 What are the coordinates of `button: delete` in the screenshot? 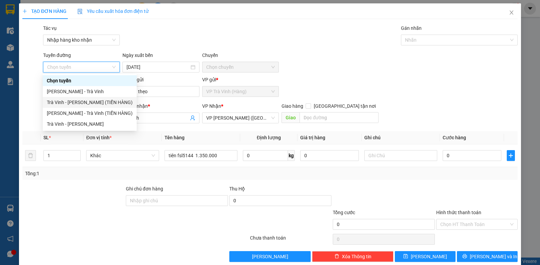 It's located at (31, 156).